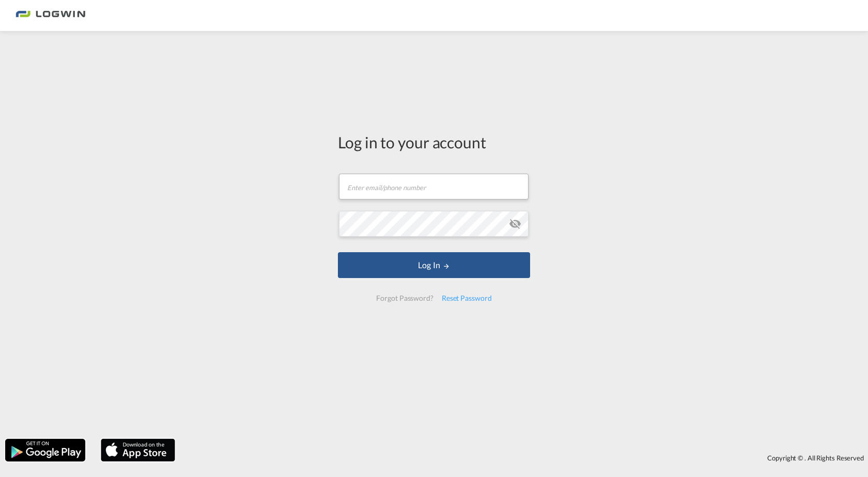  I want to click on img: google.png, so click(45, 450).